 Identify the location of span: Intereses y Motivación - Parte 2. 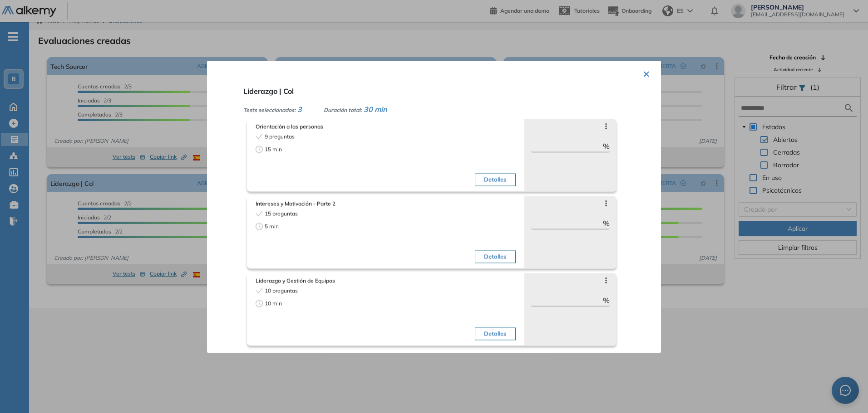
(386, 203).